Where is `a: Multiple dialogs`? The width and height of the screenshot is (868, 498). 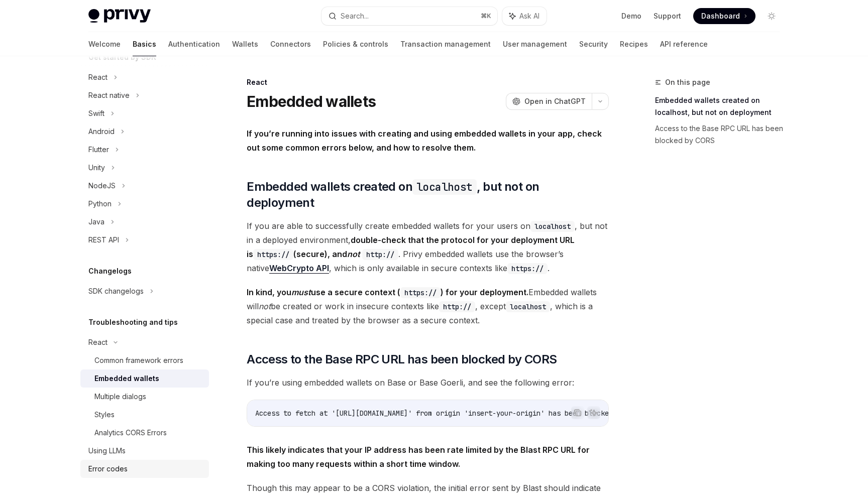
a: Multiple dialogs is located at coordinates (145, 396).